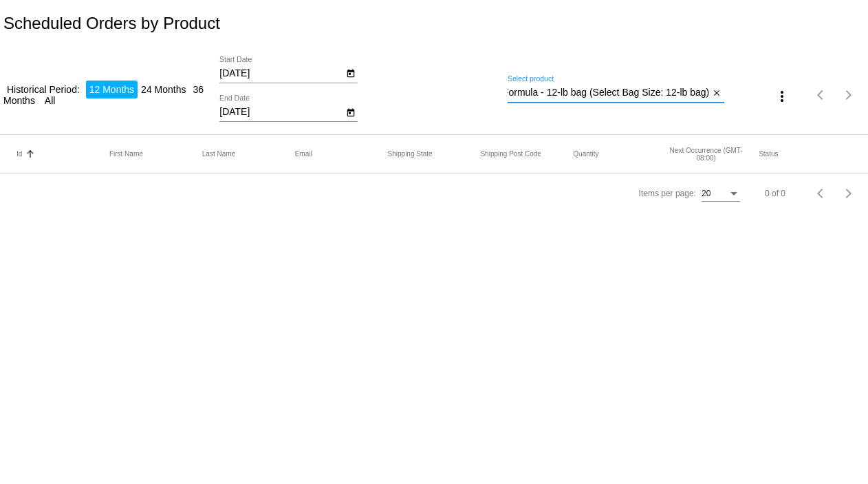 The image size is (868, 484). I want to click on button: Change sorting for Quantity, so click(585, 154).